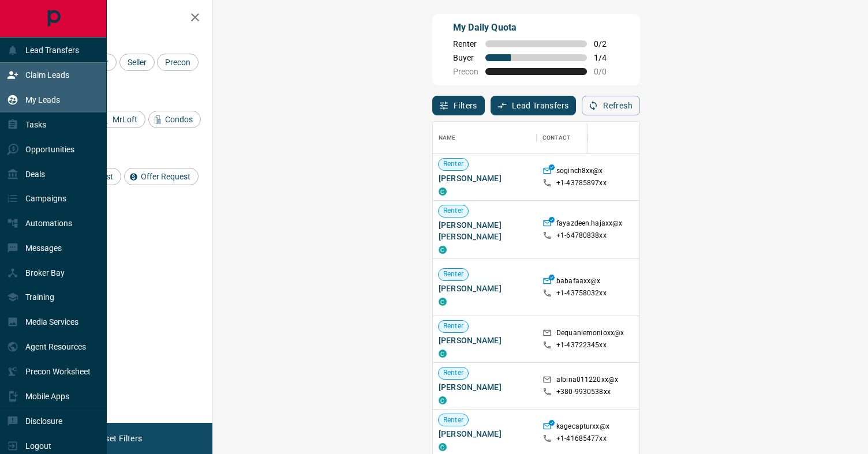 The width and height of the screenshot is (868, 454). I want to click on span: 0 / 2, so click(606, 44).